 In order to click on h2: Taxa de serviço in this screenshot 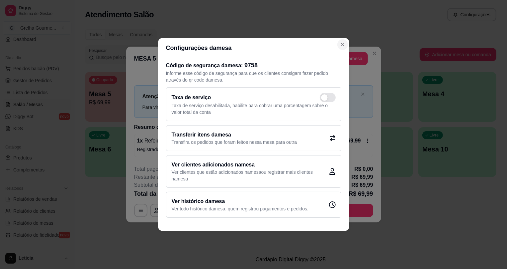, I will do `click(191, 97)`.